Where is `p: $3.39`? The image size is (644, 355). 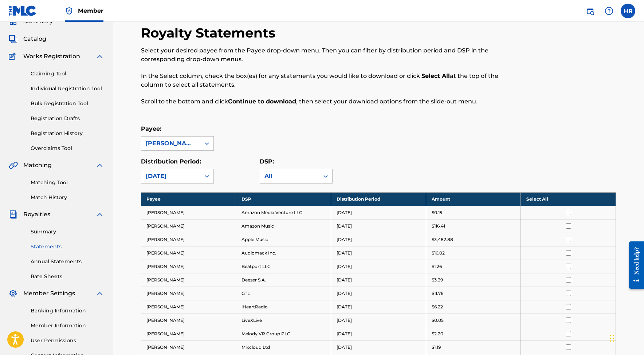
p: $3.39 is located at coordinates (437, 280).